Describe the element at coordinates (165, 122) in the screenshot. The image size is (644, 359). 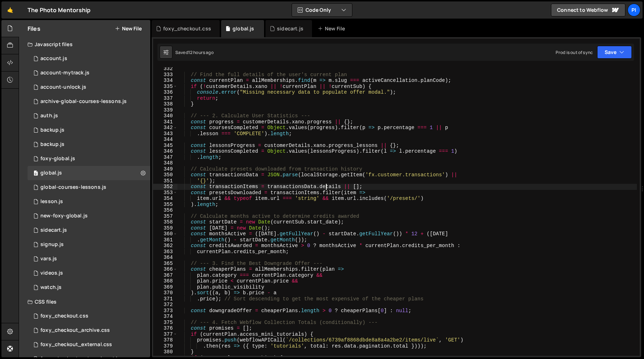
I see `div: 341` at that location.